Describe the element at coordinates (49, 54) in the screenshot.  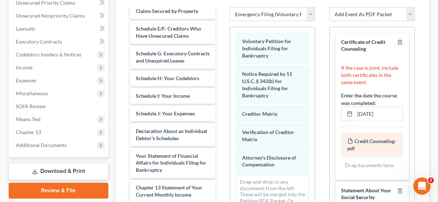
I see `span: Codebtors Insiders & Notices` at that location.